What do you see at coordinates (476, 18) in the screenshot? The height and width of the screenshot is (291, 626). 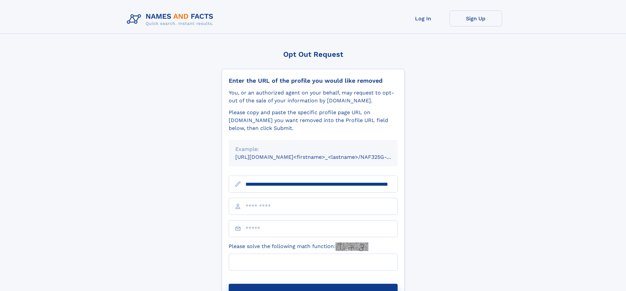 I see `a: Sign Up` at bounding box center [476, 18].